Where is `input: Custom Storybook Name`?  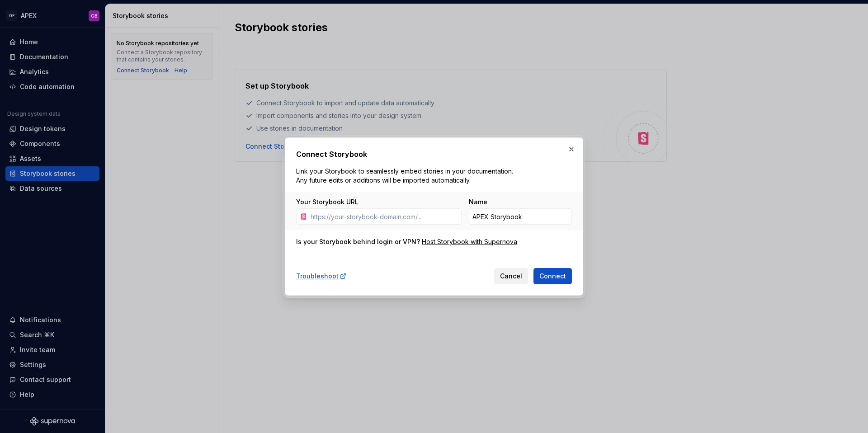 input: Custom Storybook Name is located at coordinates (520, 217).